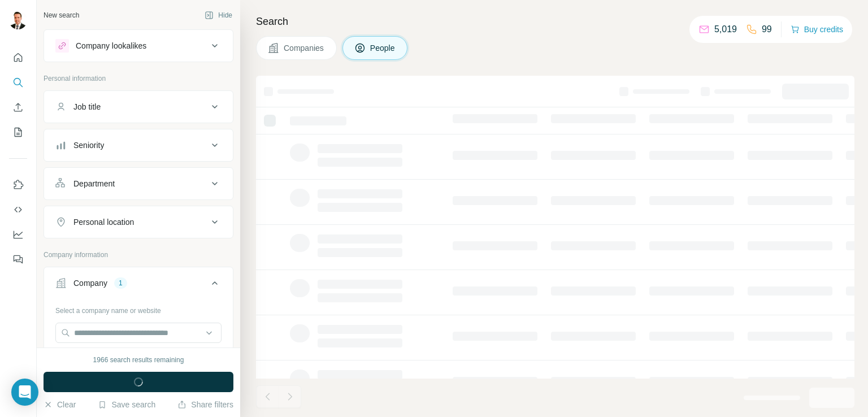 The height and width of the screenshot is (417, 868). What do you see at coordinates (205, 405) in the screenshot?
I see `button: Share filters` at bounding box center [205, 405].